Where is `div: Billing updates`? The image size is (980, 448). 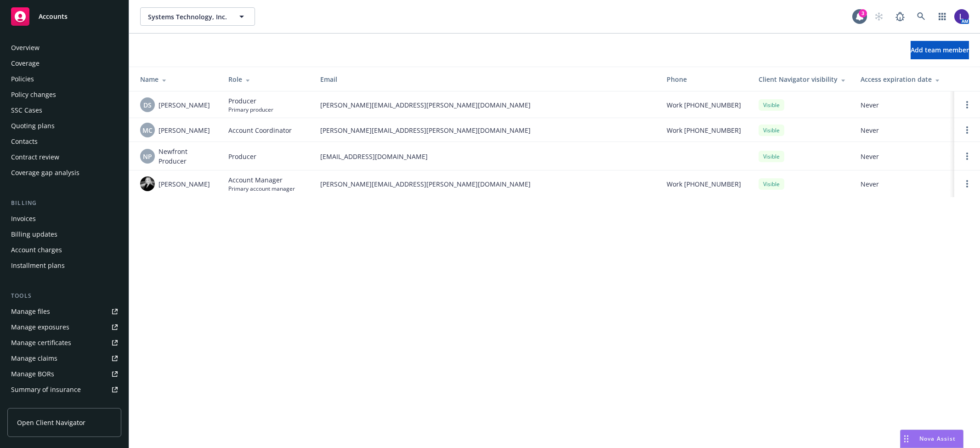
div: Billing updates is located at coordinates (34, 234).